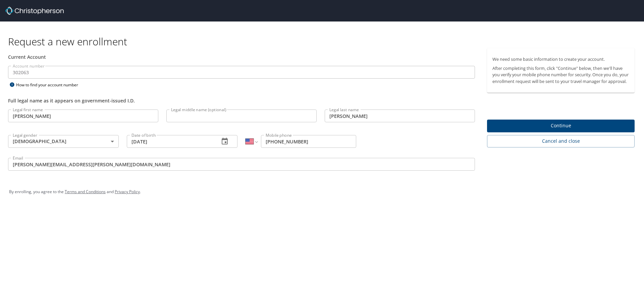 This screenshot has height=306, width=644. I want to click on button: Continue, so click(561, 126).